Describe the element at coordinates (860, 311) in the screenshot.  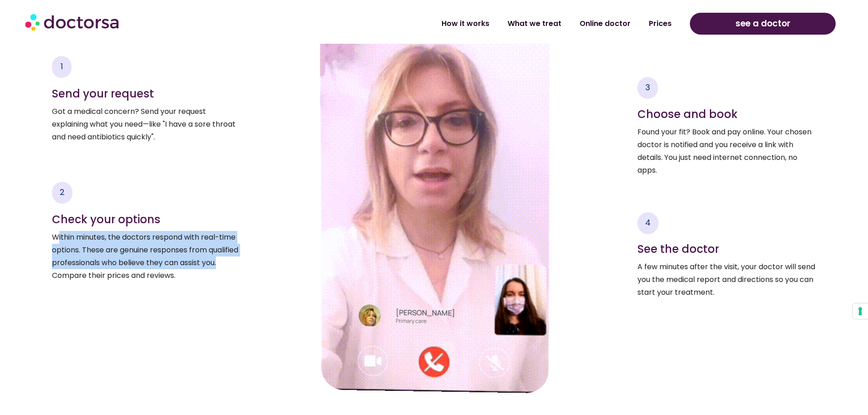
I see `button: Your consent preferences for tracking technologies` at that location.